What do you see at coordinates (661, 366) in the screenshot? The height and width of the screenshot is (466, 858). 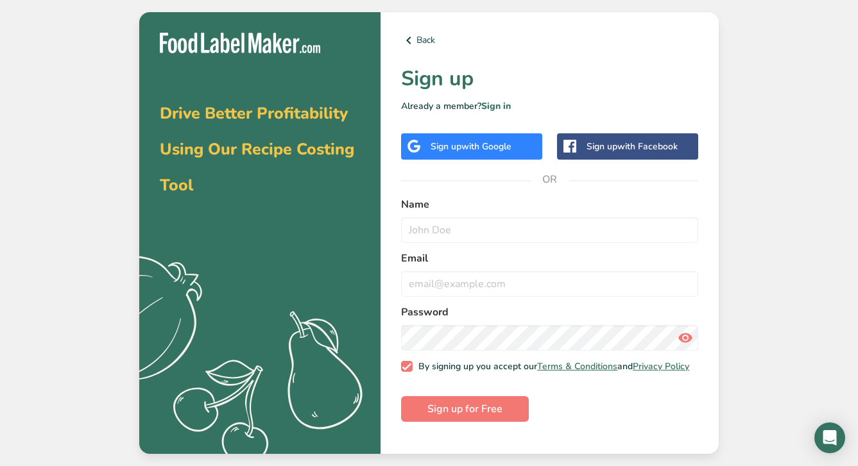 I see `a: Privacy Policy` at bounding box center [661, 366].